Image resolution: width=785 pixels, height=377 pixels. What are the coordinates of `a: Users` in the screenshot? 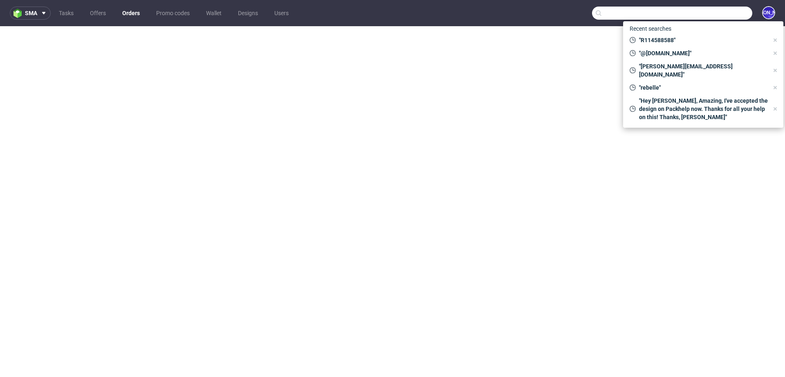 It's located at (281, 13).